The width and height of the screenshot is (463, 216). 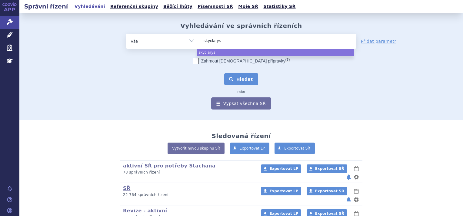 I want to click on p: 22 764 správních řízení, so click(x=188, y=194).